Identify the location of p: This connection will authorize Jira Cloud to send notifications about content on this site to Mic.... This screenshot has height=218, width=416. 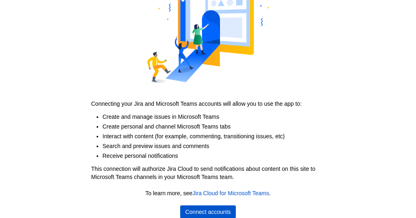
(208, 172).